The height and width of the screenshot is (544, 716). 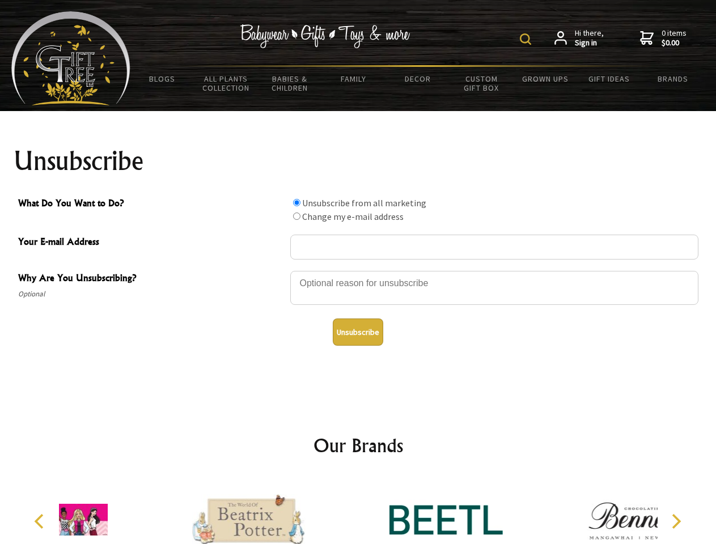 I want to click on a: BLOGS, so click(x=162, y=79).